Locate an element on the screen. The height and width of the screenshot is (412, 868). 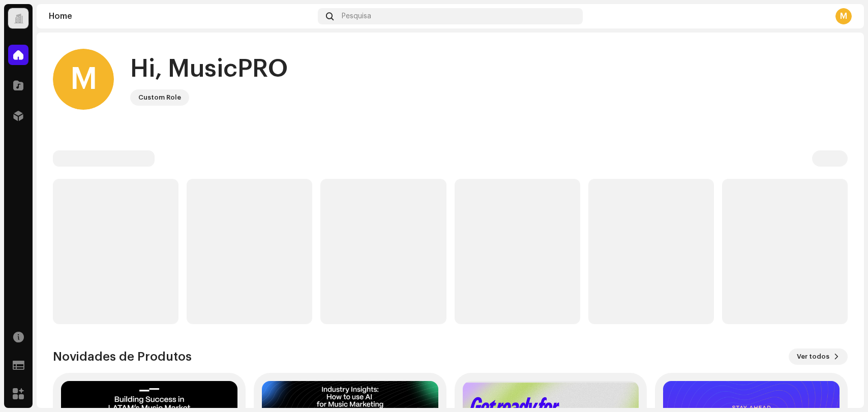
div: Home is located at coordinates (181, 16).